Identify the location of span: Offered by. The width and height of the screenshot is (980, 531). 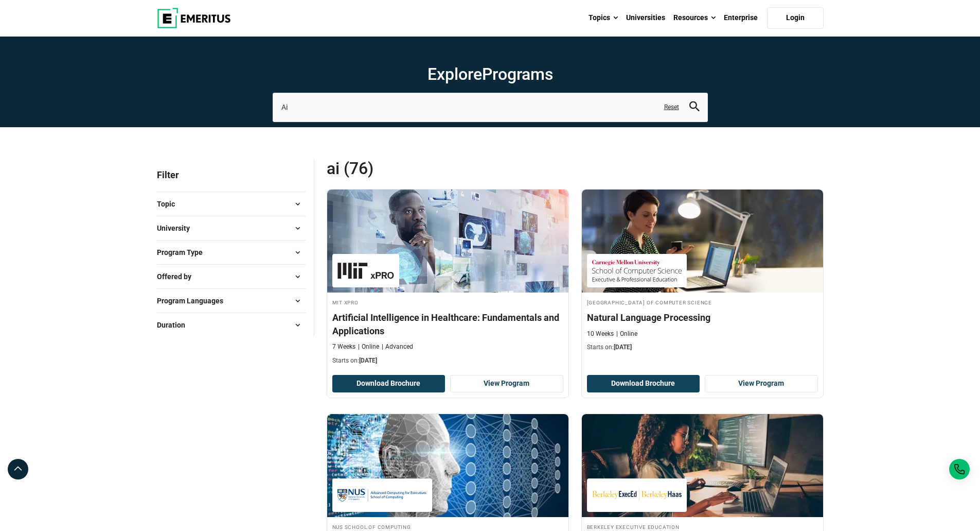
(178, 276).